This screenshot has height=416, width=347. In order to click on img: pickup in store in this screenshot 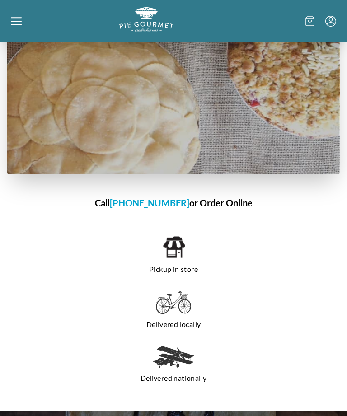, I will do `click(174, 248)`.